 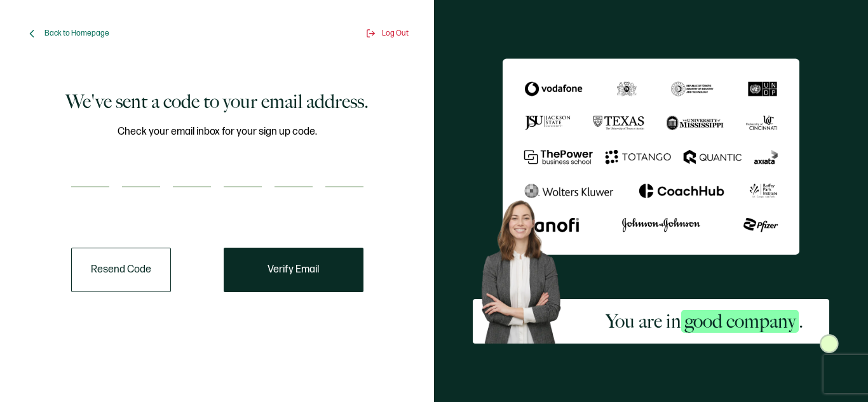 What do you see at coordinates (395, 33) in the screenshot?
I see `span: Log Out` at bounding box center [395, 33].